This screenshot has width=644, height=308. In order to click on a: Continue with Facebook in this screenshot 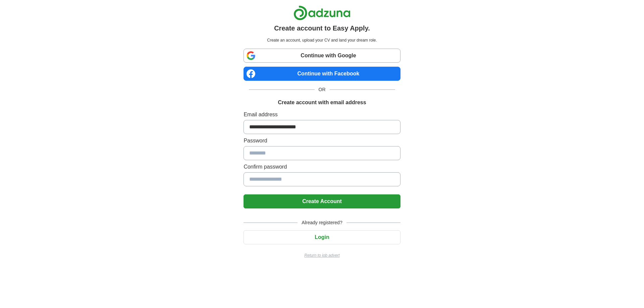, I will do `click(322, 74)`.